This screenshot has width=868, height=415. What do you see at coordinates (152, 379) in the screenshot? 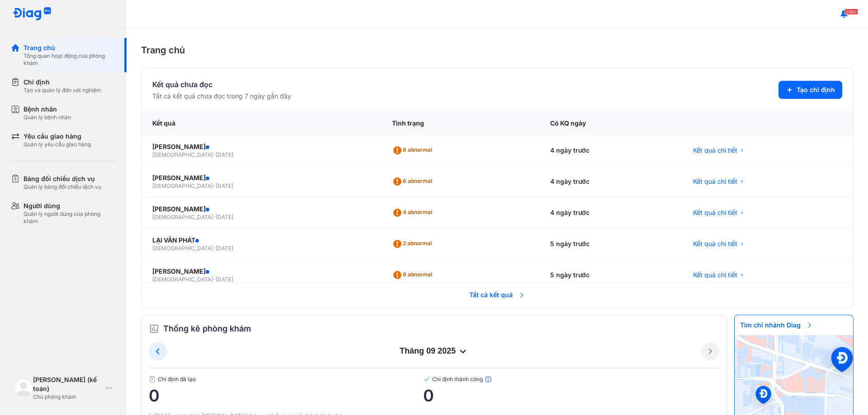
I see `img: document.50c4cfd0.svg` at bounding box center [152, 379].